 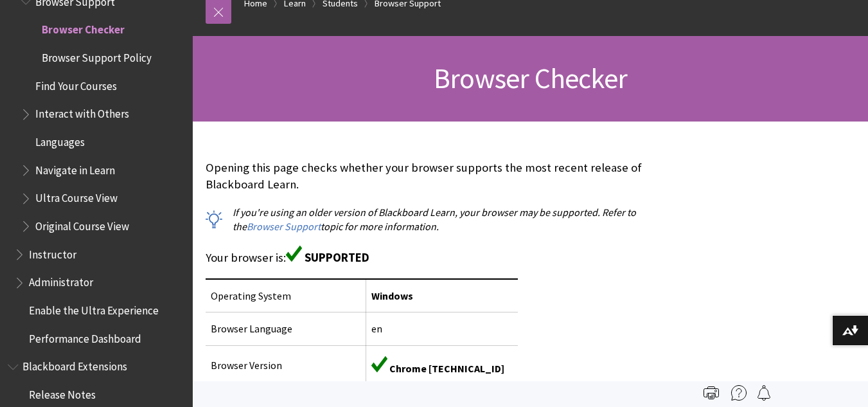 What do you see at coordinates (52, 252) in the screenshot?
I see `span: Instructor` at bounding box center [52, 252].